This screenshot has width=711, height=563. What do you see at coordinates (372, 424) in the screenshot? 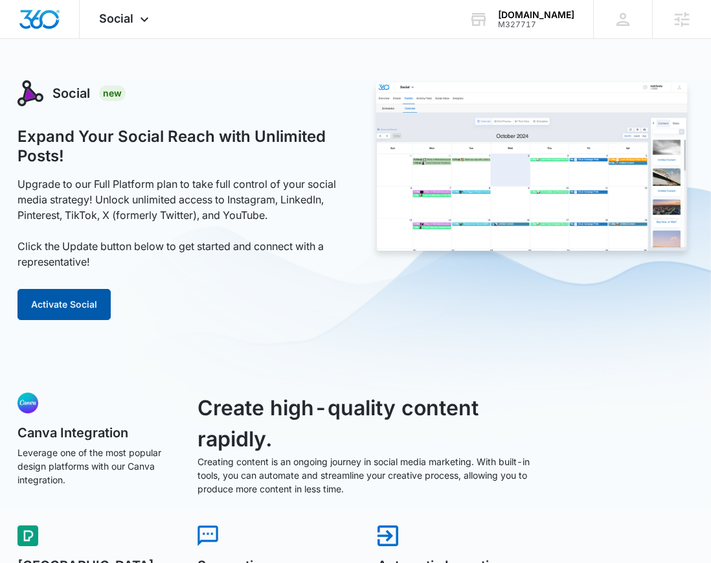
I see `h3: Create high-quality content rapidly.` at bounding box center [372, 424].